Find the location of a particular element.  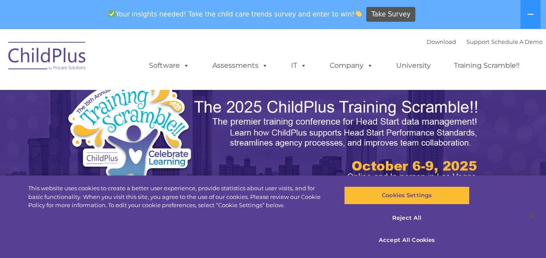

a: Take Survey is located at coordinates (390, 14).